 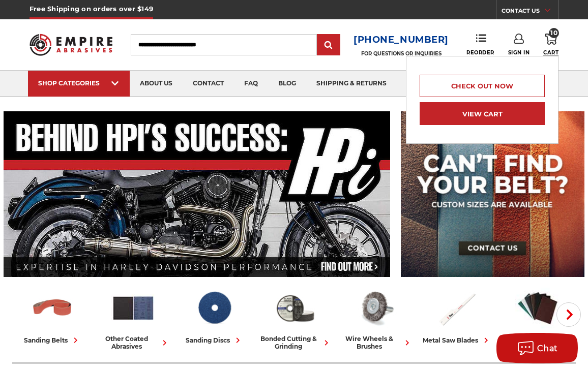 What do you see at coordinates (538, 318) in the screenshot?
I see `a: non-woven abrasives` at bounding box center [538, 318].